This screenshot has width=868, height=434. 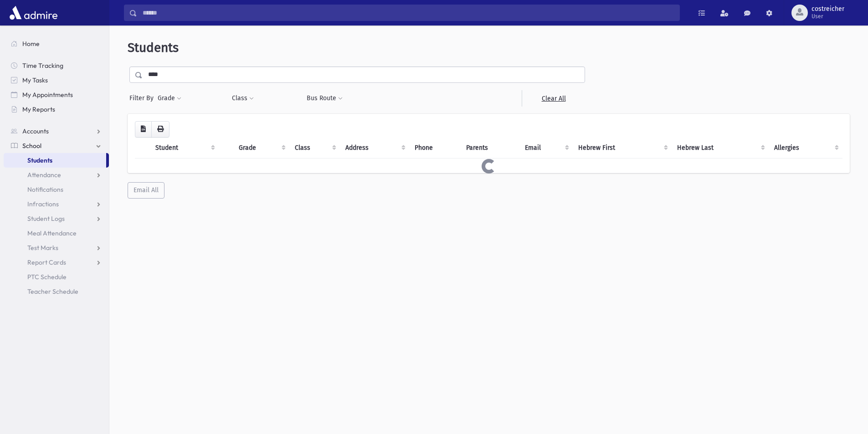 I want to click on span: School, so click(x=32, y=145).